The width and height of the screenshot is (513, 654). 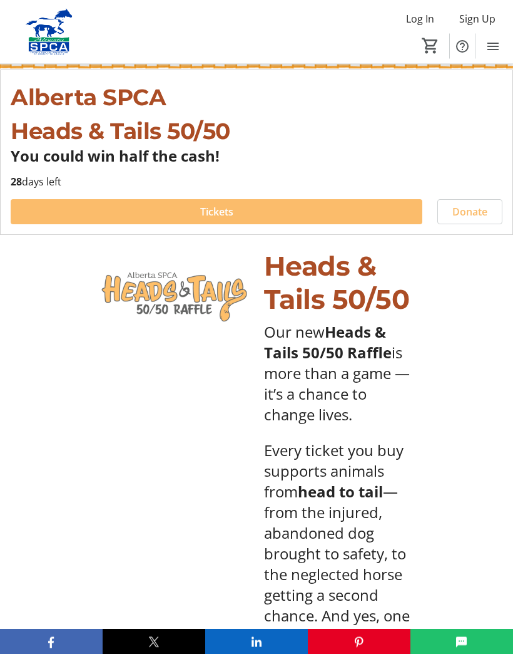 What do you see at coordinates (337, 384) in the screenshot?
I see `span: is more than a game — it’s a chance to change lives.` at bounding box center [337, 384].